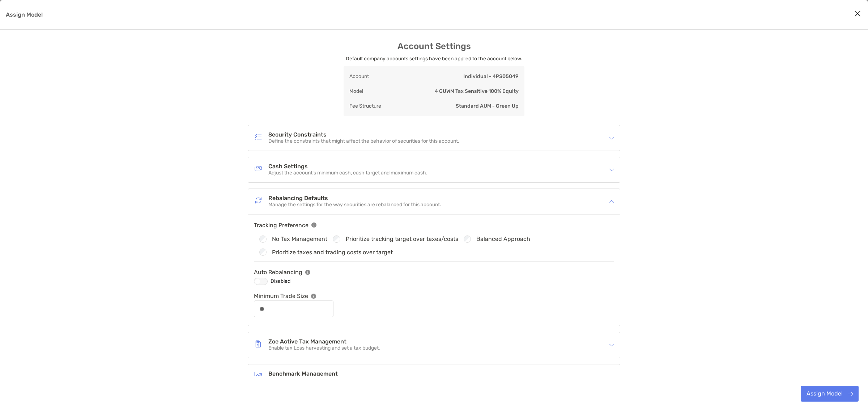  What do you see at coordinates (324, 349) in the screenshot?
I see `p: Enable tax Loss harvesting and set a tax budget.` at bounding box center [324, 349].